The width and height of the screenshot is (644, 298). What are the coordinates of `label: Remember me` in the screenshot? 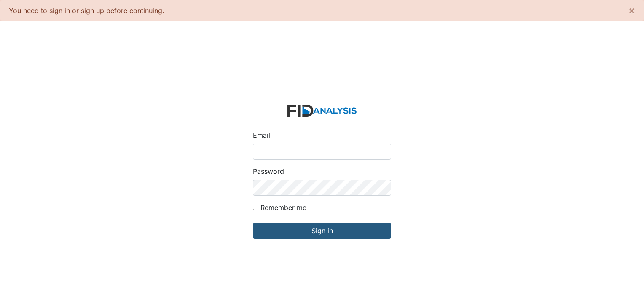 It's located at (283, 208).